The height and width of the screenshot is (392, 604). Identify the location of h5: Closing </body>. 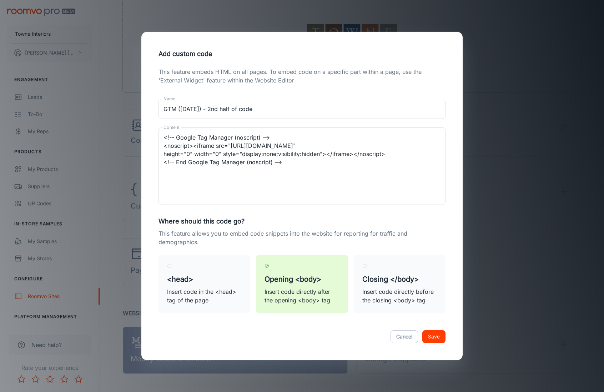
(399, 279).